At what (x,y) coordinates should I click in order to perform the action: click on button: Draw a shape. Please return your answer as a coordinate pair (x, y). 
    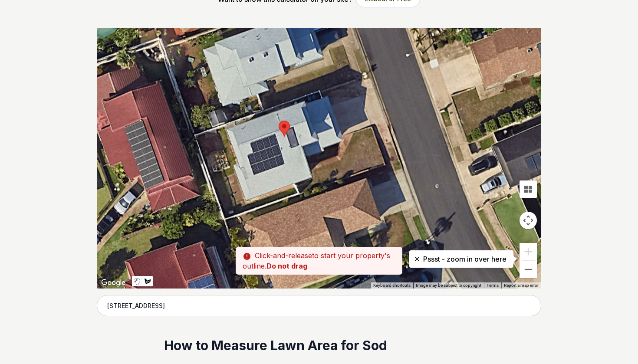
    Looking at the image, I should click on (148, 281).